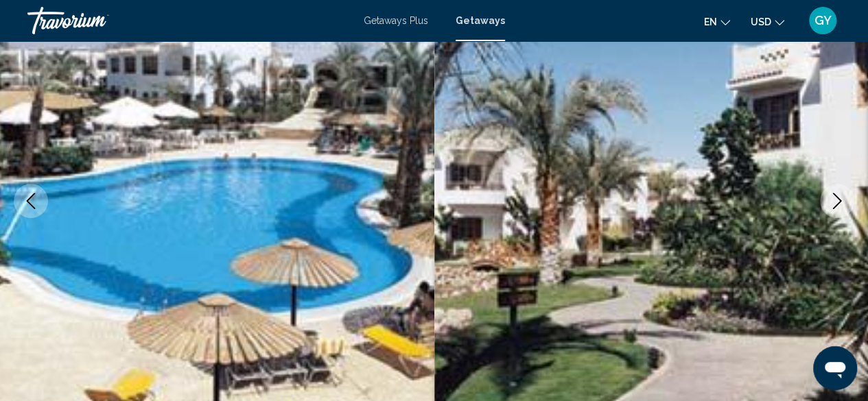 Image resolution: width=868 pixels, height=401 pixels. Describe the element at coordinates (823, 21) in the screenshot. I see `button: User Menu` at that location.